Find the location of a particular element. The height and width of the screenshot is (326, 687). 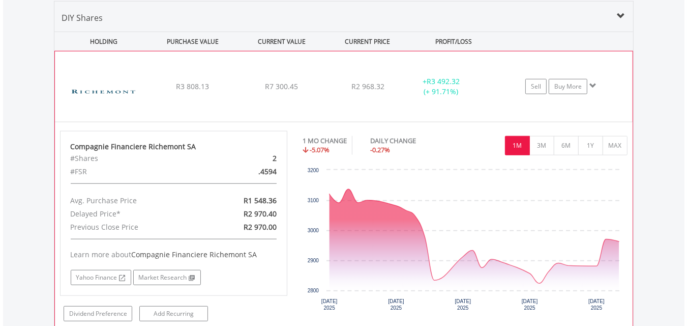

div: HOLDING is located at coordinates (101, 41).